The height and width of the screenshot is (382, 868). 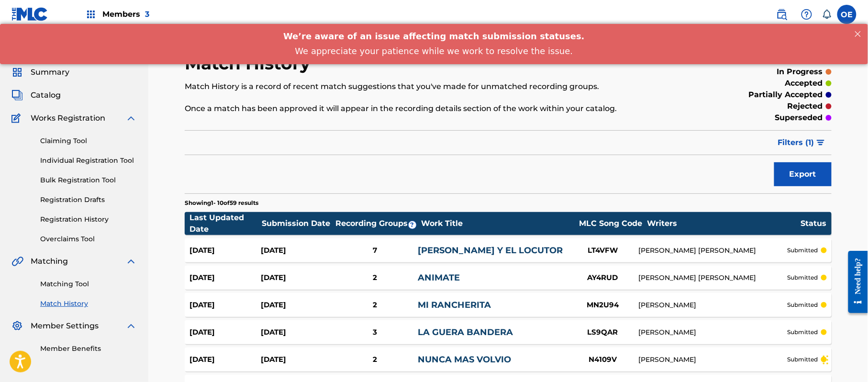 What do you see at coordinates (439, 278) in the screenshot?
I see `a: ANIMATE` at bounding box center [439, 278].